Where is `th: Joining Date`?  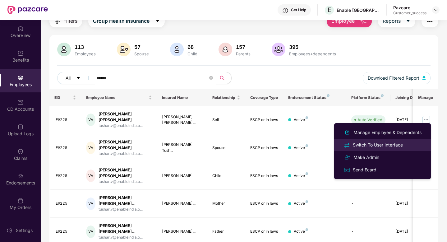
th: Joining Date is located at coordinates (410, 98).